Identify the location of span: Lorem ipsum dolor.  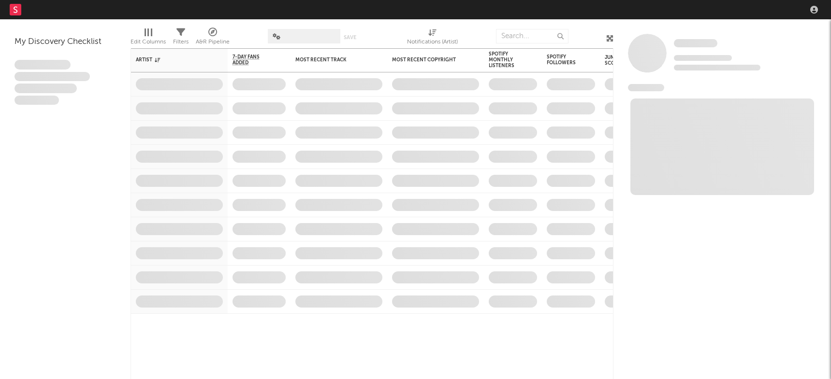
(43, 65).